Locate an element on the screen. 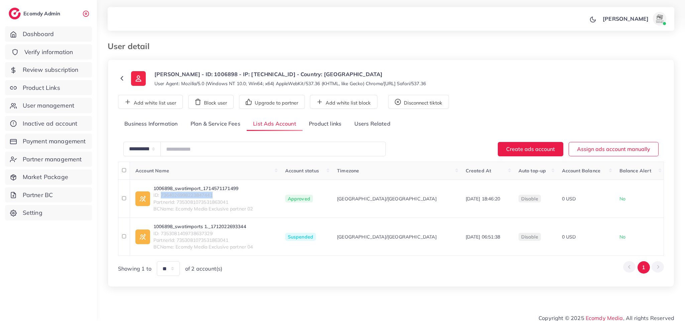  span: Inactive ad account is located at coordinates (50, 124).